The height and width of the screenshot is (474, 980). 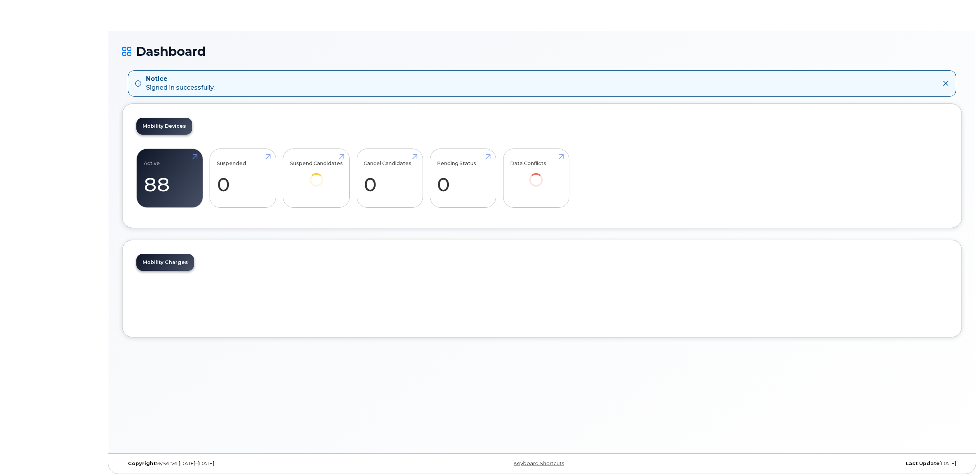 What do you see at coordinates (170, 178) in the screenshot?
I see `a: Active 88` at bounding box center [170, 178].